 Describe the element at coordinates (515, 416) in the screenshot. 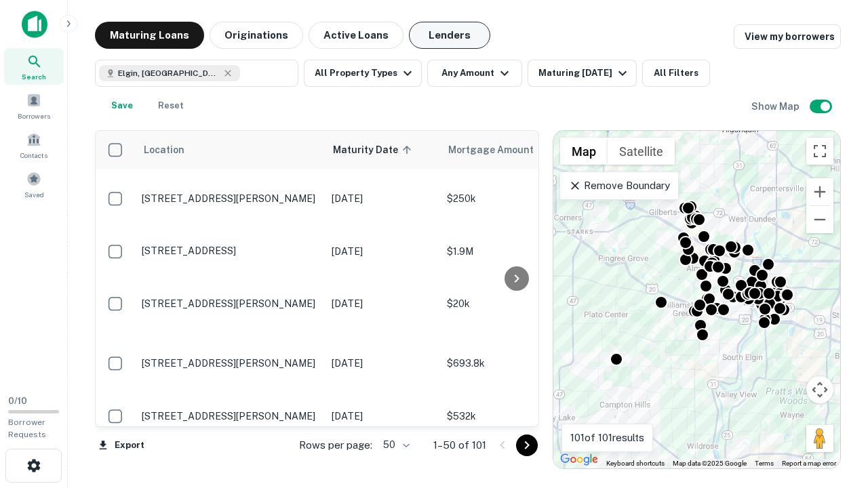

I see `p: $532k` at that location.